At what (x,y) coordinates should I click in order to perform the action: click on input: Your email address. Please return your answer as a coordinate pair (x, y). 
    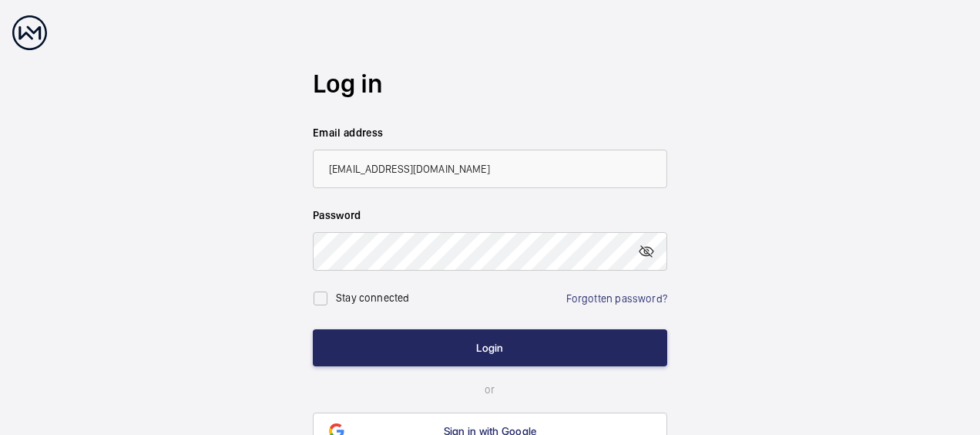
    Looking at the image, I should click on (490, 169).